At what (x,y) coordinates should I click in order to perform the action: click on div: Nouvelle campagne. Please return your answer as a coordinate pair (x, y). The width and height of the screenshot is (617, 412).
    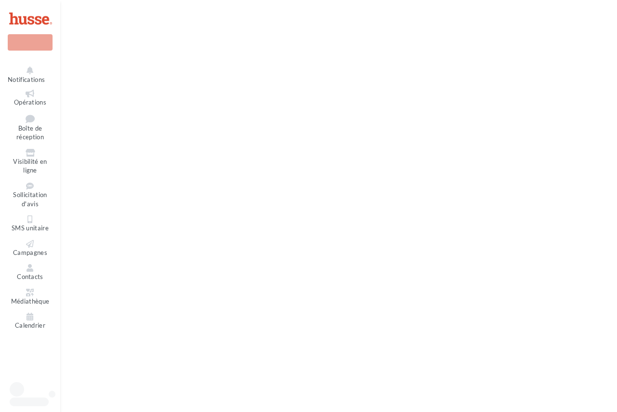
    Looking at the image, I should click on (30, 42).